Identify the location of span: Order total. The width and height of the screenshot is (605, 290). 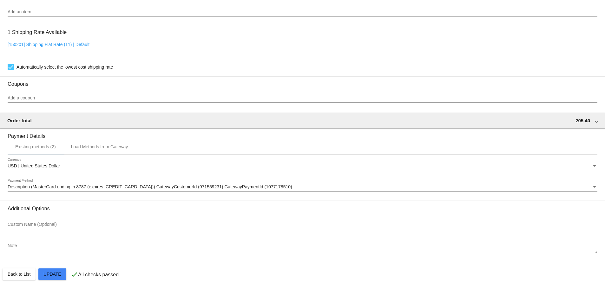
(19, 120).